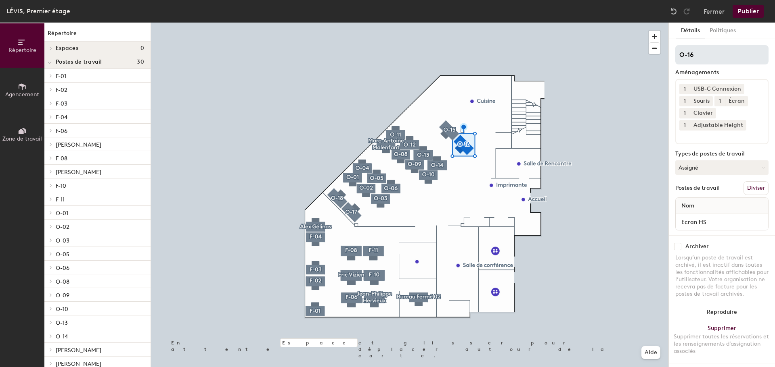 The width and height of the screenshot is (775, 367). What do you see at coordinates (650, 353) in the screenshot?
I see `button: Aide` at bounding box center [650, 353].